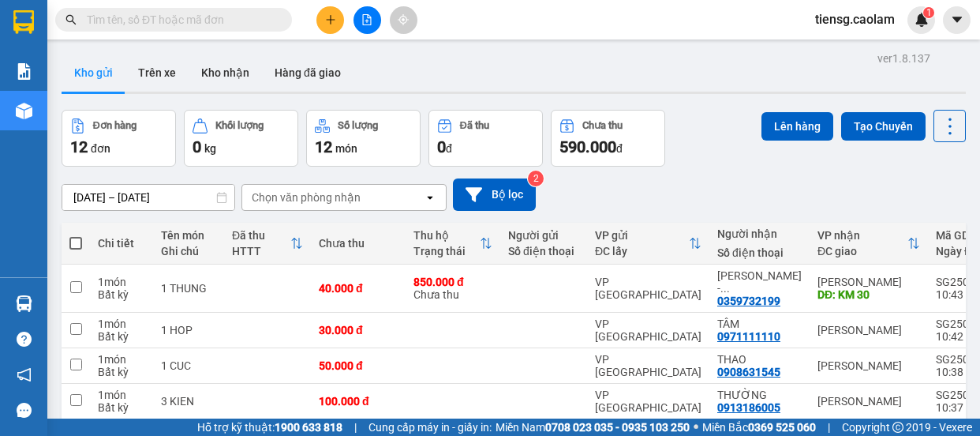 The width and height of the screenshot is (980, 436). What do you see at coordinates (24, 339) in the screenshot?
I see `span: question-circle` at bounding box center [24, 339].